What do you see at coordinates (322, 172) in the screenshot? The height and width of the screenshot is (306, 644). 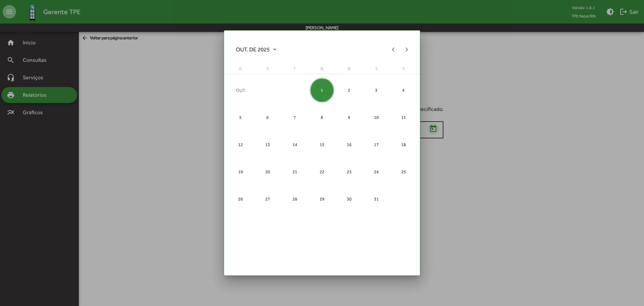 I see `td: 22 de outubro de 2025` at bounding box center [322, 172].